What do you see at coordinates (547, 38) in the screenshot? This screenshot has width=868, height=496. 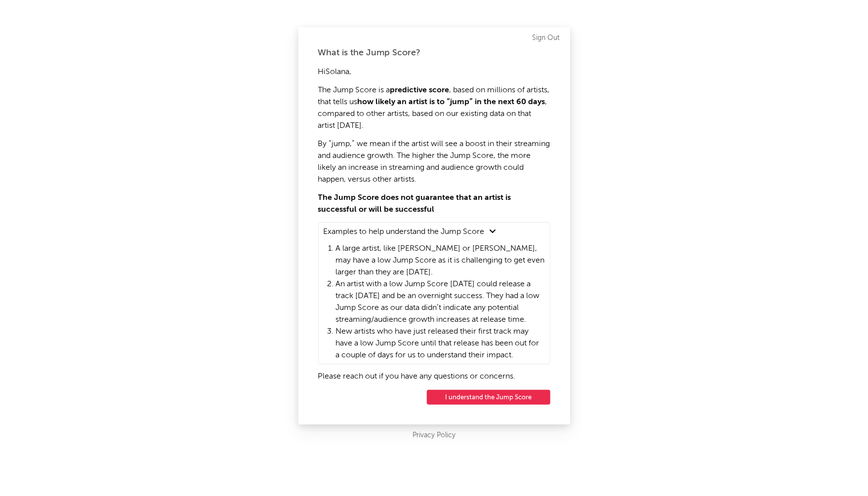 I see `a: Sign Out` at bounding box center [547, 38].